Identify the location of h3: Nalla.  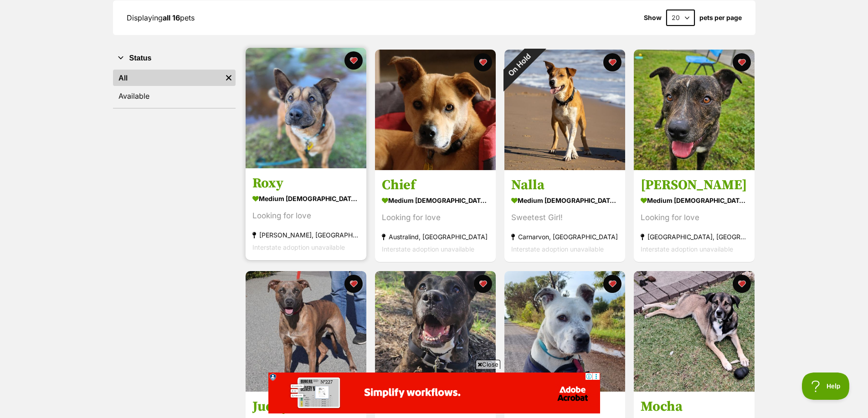
(564, 185).